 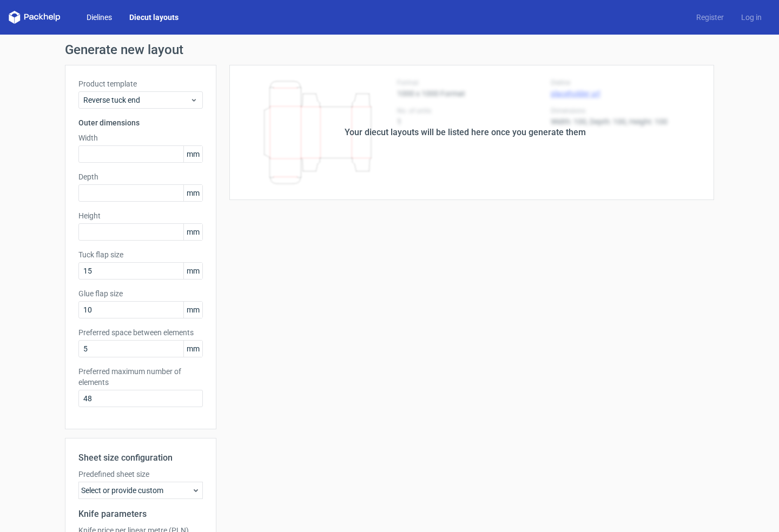 I want to click on div: Your diecut layouts will be listed here once you generate them, so click(x=465, y=132).